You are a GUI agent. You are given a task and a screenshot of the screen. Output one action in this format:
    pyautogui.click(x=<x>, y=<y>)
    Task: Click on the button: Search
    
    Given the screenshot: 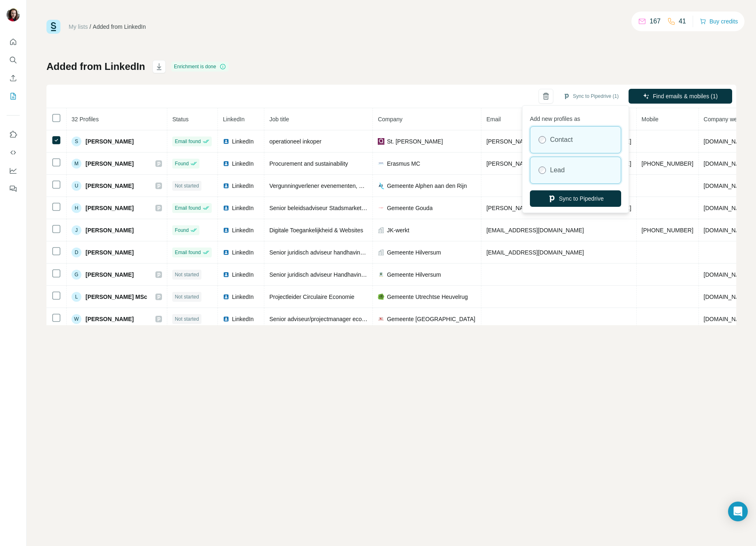 What is the action you would take?
    pyautogui.click(x=13, y=60)
    